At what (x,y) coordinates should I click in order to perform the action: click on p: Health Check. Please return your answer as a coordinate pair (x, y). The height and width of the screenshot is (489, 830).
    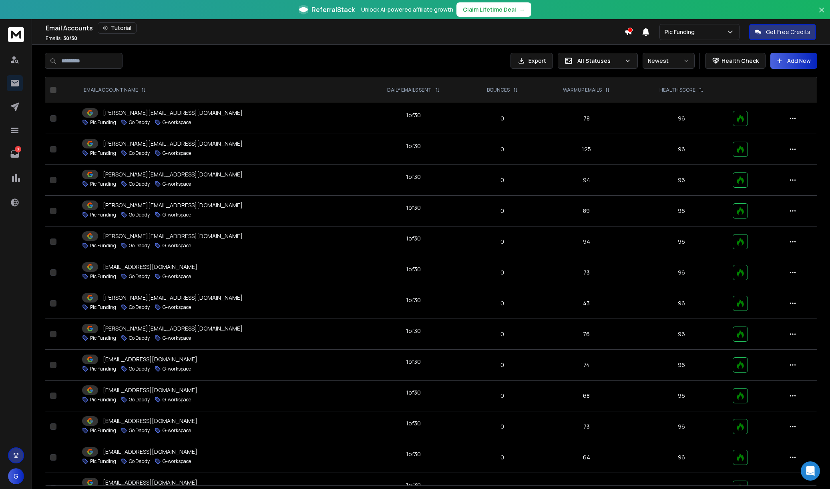
    Looking at the image, I should click on (740, 61).